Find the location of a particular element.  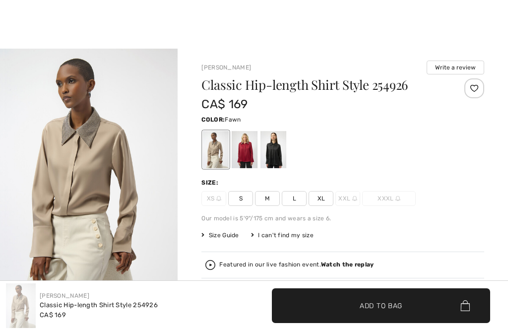

span: M is located at coordinates (268, 199).